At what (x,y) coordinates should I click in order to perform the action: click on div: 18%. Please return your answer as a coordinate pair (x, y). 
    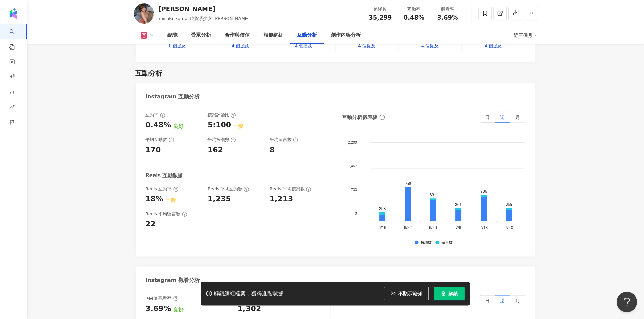
    Looking at the image, I should click on (155, 199).